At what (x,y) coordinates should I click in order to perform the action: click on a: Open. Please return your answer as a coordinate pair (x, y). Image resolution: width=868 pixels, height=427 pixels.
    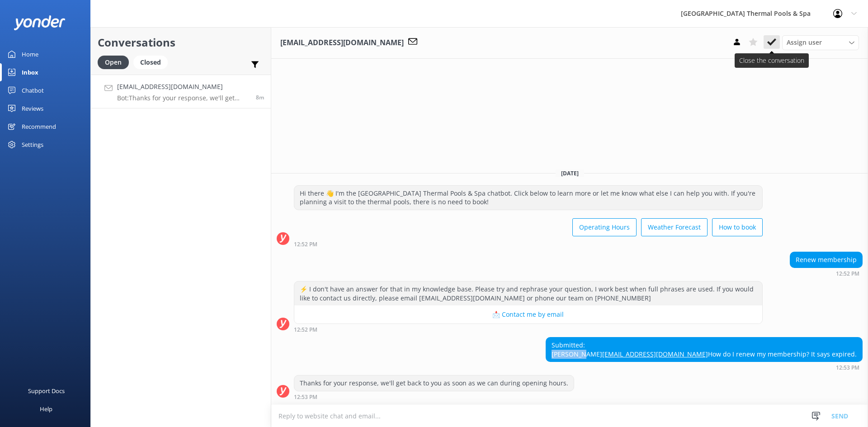
    Looking at the image, I should click on (116, 62).